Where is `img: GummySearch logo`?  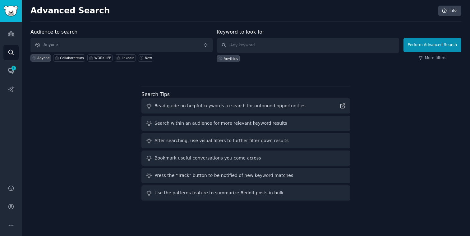 img: GummySearch logo is located at coordinates (11, 11).